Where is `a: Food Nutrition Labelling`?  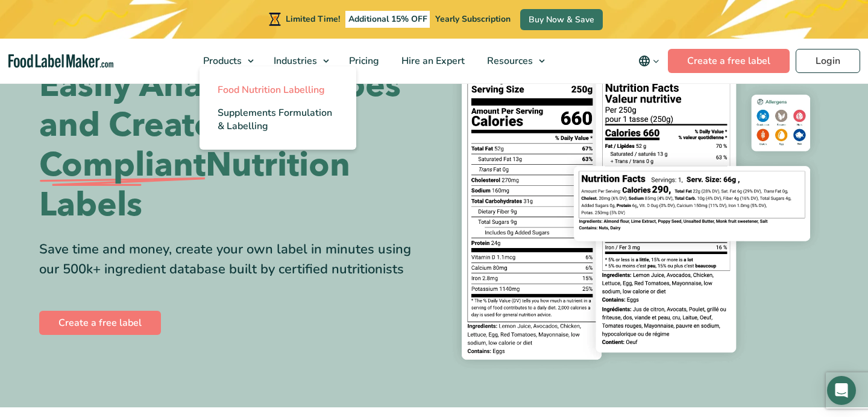
a: Food Nutrition Labelling is located at coordinates (278, 90).